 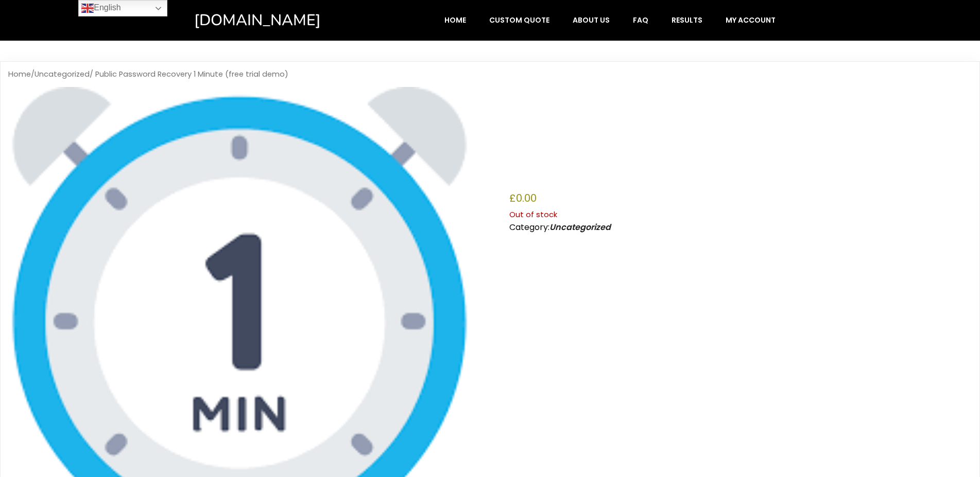 I want to click on span: My account, so click(x=750, y=20).